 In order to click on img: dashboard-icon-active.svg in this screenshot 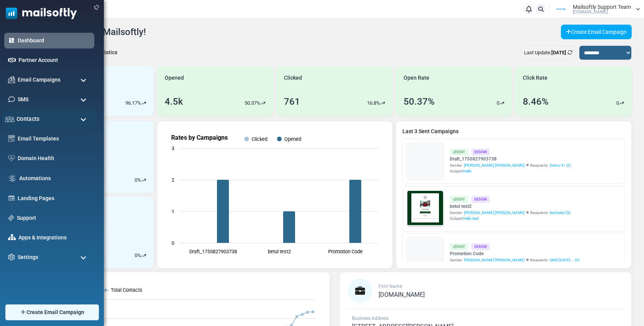, I will do `click(11, 40)`.